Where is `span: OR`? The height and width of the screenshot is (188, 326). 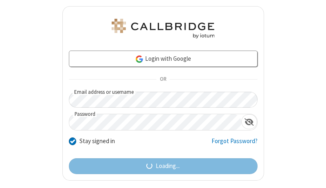 span: OR is located at coordinates (163, 80).